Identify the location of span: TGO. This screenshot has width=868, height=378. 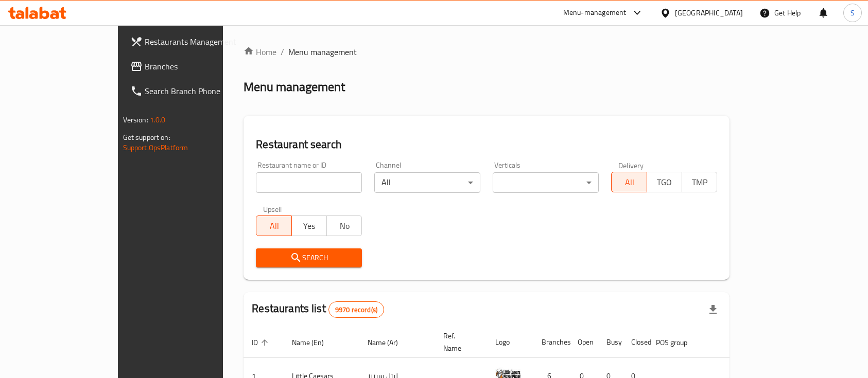
(665, 182).